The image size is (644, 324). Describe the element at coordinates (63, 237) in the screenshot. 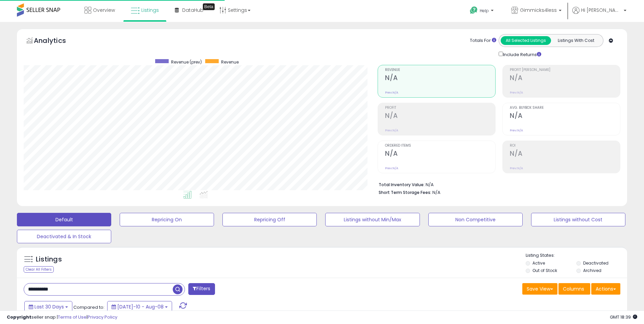

I see `button: Deactivated & In Stock` at that location.